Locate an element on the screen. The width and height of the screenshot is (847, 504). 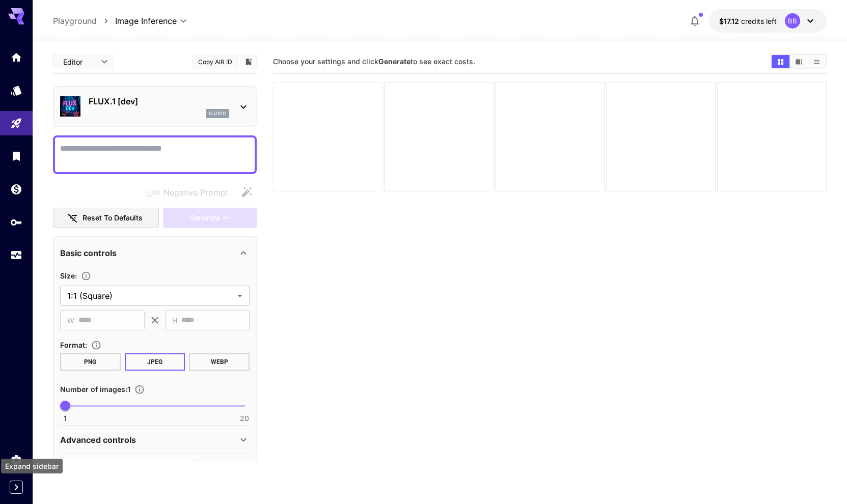
button: Specify how many images to generate in a single request. Each image generation will be charged se... is located at coordinates (140, 389).